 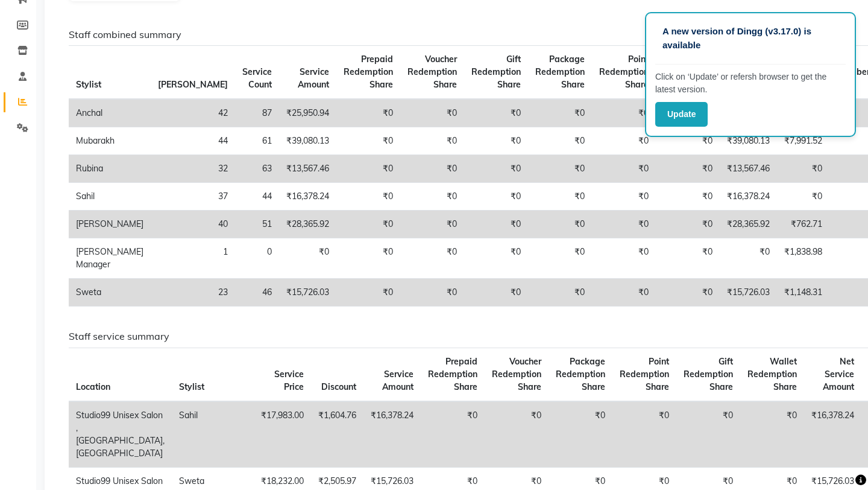 I want to click on td: Mubarakh, so click(x=110, y=142).